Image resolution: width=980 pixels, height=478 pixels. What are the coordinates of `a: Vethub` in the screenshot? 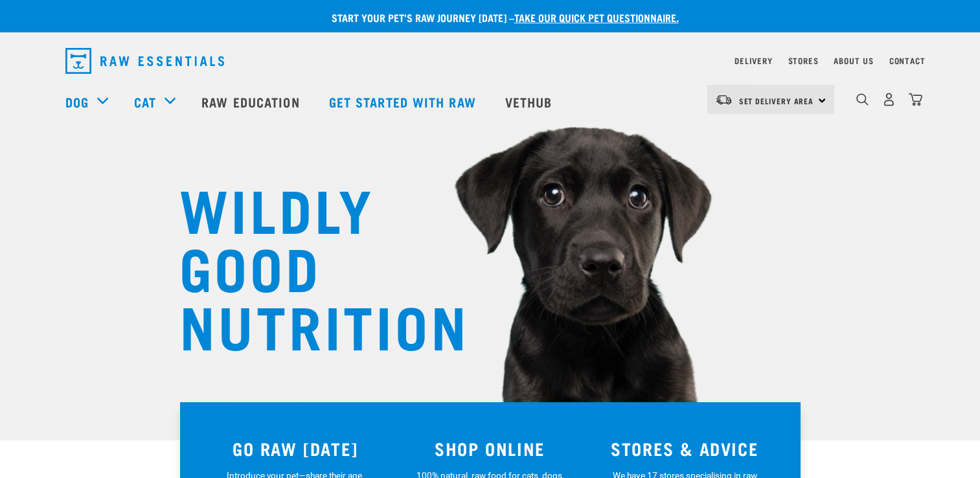 It's located at (531, 102).